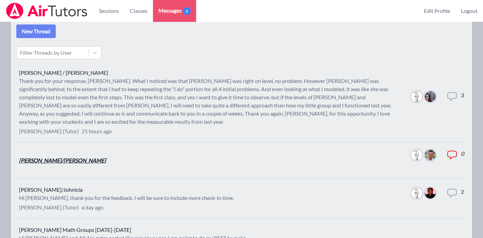 This screenshot has height=238, width=483. Describe the element at coordinates (97, 131) in the screenshot. I see `p: 21 hours ago` at that location.